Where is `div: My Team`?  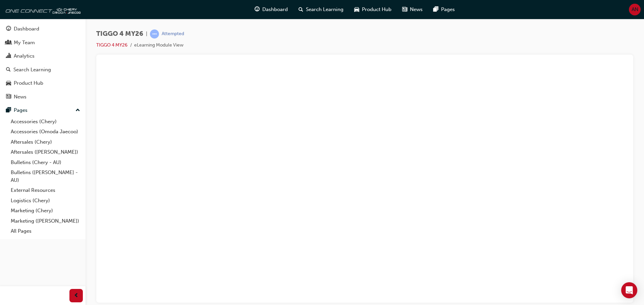
div: My Team is located at coordinates (24, 42).